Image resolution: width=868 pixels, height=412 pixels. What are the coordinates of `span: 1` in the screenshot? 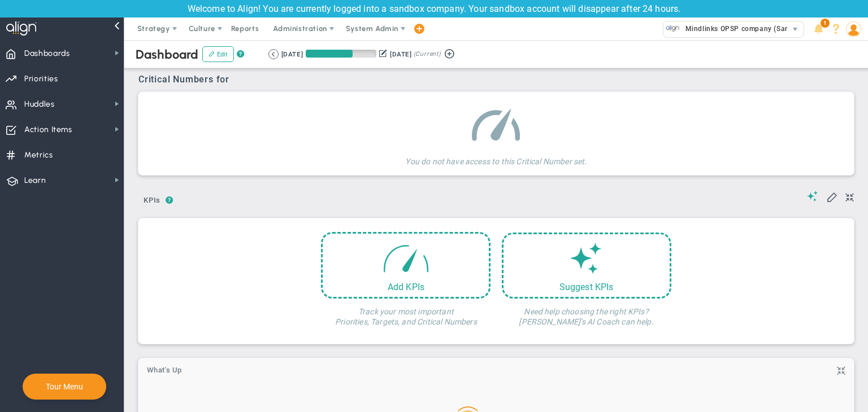 It's located at (825, 23).